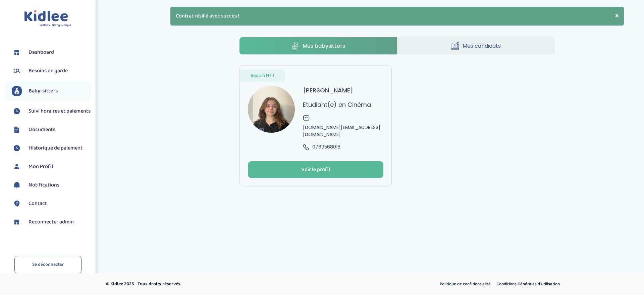  I want to click on span: Mes babysitters, so click(324, 45).